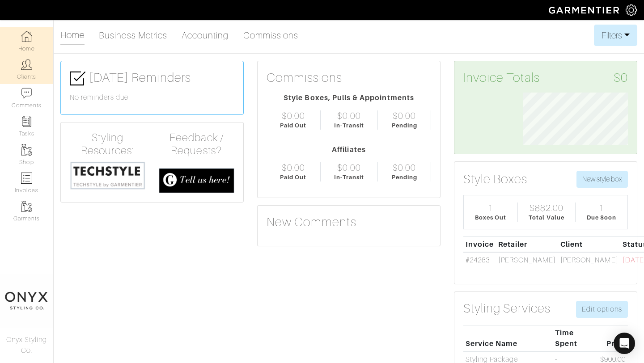 Image resolution: width=644 pixels, height=363 pixels. What do you see at coordinates (479, 244) in the screenshot?
I see `th: Invoice` at bounding box center [479, 244].